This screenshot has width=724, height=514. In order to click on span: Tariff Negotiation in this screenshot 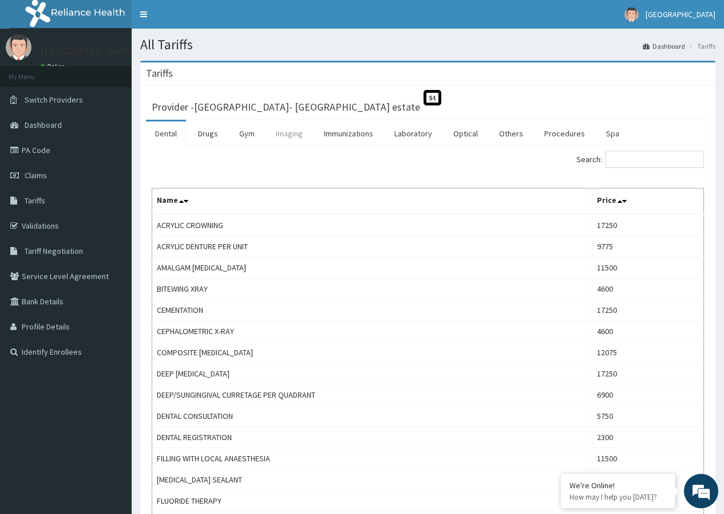, I will do `click(54, 251)`.